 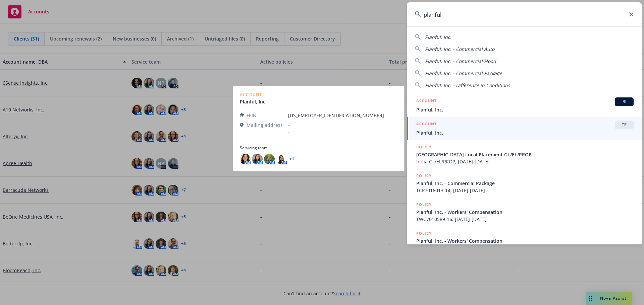 What do you see at coordinates (468, 85) in the screenshot?
I see `span: Planful, Inc. - Difference in Conditions` at bounding box center [468, 85].